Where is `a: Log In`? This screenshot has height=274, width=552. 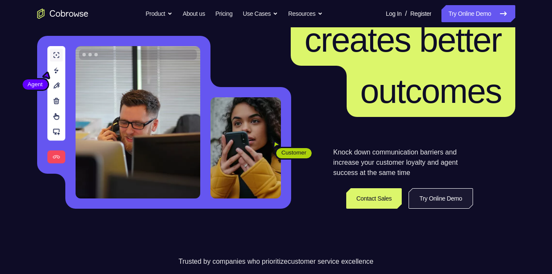 a: Log In is located at coordinates (394, 14).